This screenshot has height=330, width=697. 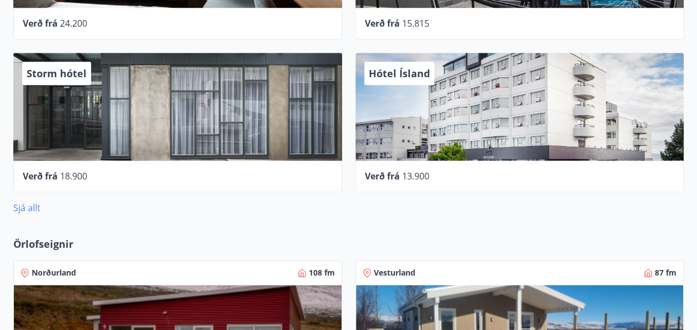 What do you see at coordinates (73, 176) in the screenshot?
I see `font: 18.900` at bounding box center [73, 176].